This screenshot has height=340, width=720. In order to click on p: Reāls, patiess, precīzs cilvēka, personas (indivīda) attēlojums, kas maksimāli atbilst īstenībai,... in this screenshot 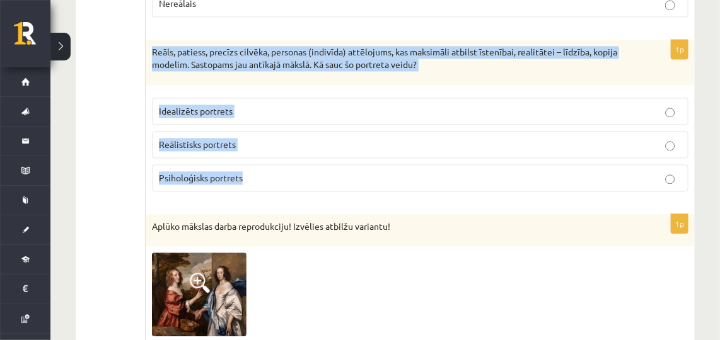, I will do `click(388, 58)`.